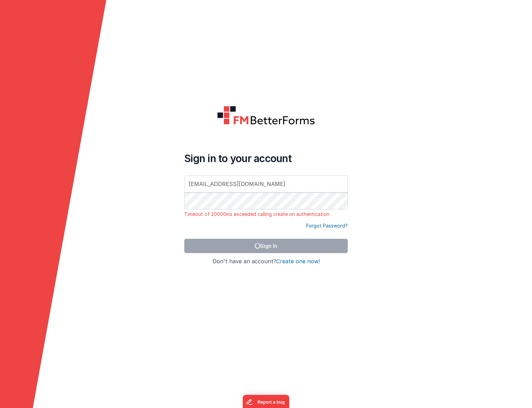  I want to click on input: Email Address, so click(266, 184).